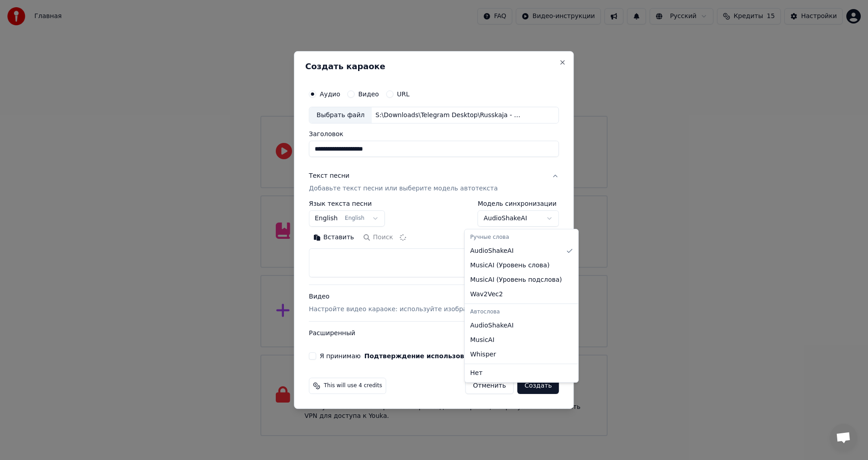 This screenshot has height=460, width=868. I want to click on span: Нет, so click(476, 373).